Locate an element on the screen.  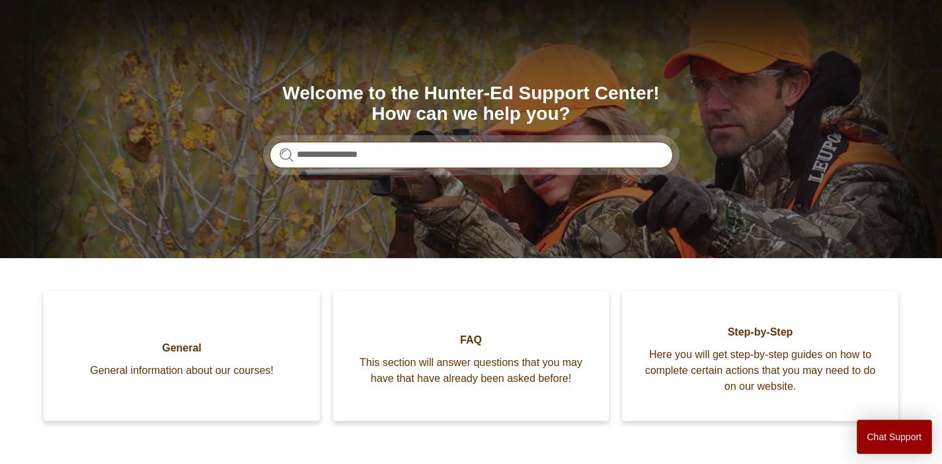
input: Search is located at coordinates (471, 155).